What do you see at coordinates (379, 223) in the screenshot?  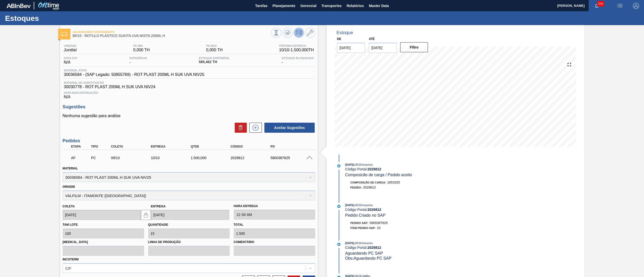 I see `span: 5800387625` at bounding box center [379, 223].